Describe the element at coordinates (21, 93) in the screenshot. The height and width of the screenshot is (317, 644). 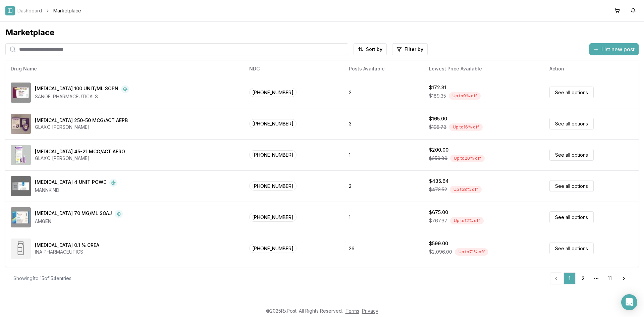
I see `img: Admelog SoloStar 100 UNIT/ML SOPN` at that location.